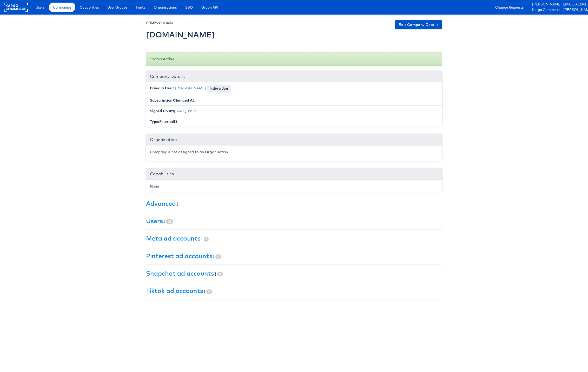  I want to click on b: Signed Up At:, so click(162, 111).